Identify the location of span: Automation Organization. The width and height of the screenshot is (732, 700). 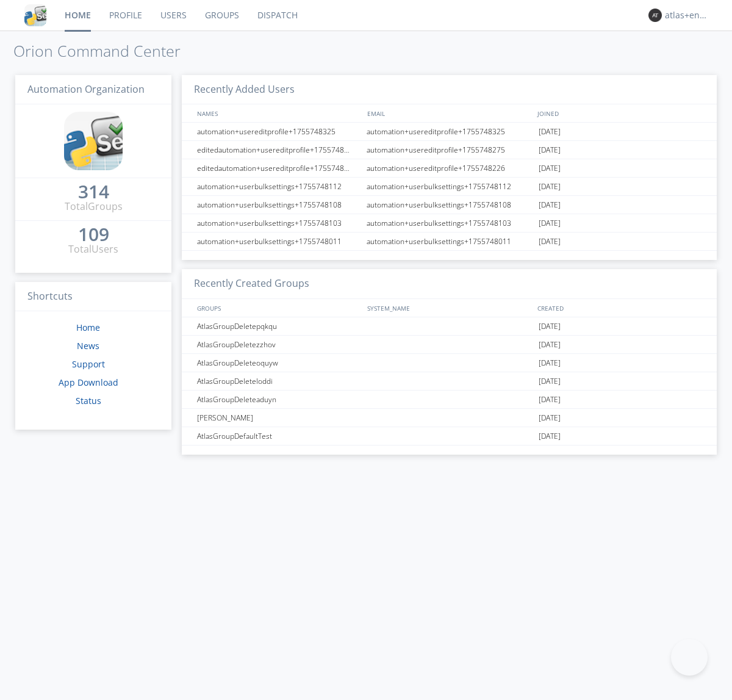
(86, 89).